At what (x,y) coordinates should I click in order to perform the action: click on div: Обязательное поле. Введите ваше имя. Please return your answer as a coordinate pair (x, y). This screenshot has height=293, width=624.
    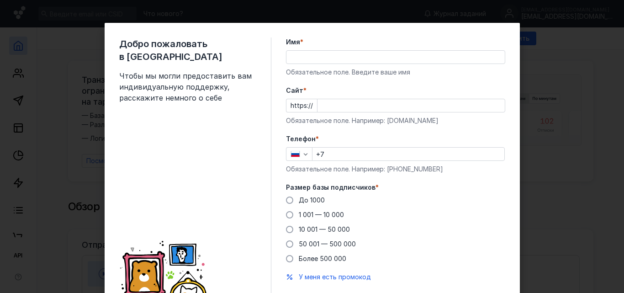
    Looking at the image, I should click on (395, 72).